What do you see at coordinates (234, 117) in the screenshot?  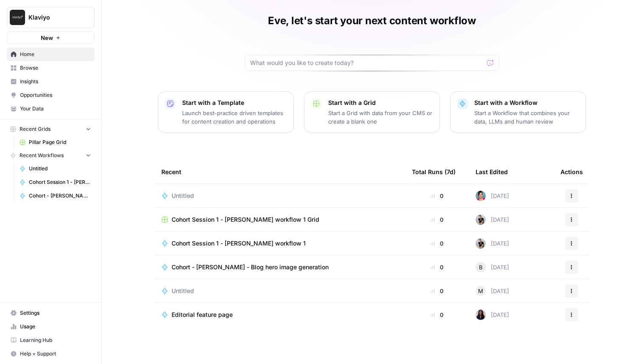 I see `p: Launch best-practice driven templates for content creation and operations` at bounding box center [234, 117].